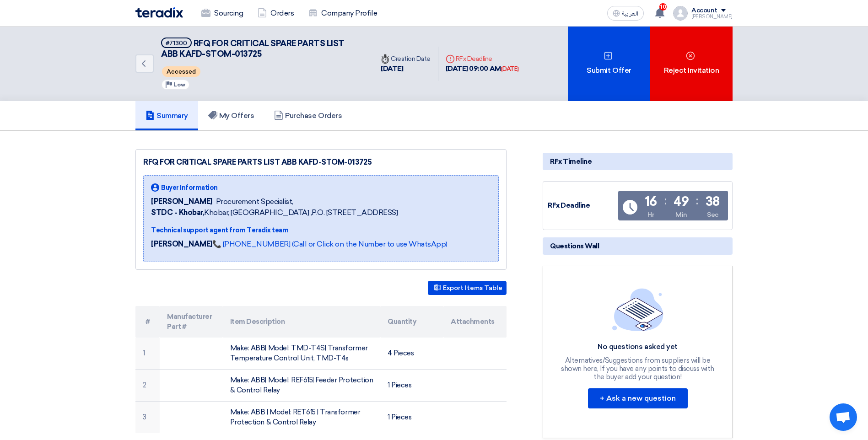 Image resolution: width=868 pixels, height=440 pixels. Describe the element at coordinates (159, 12) in the screenshot. I see `img: Teradix logo` at that location.